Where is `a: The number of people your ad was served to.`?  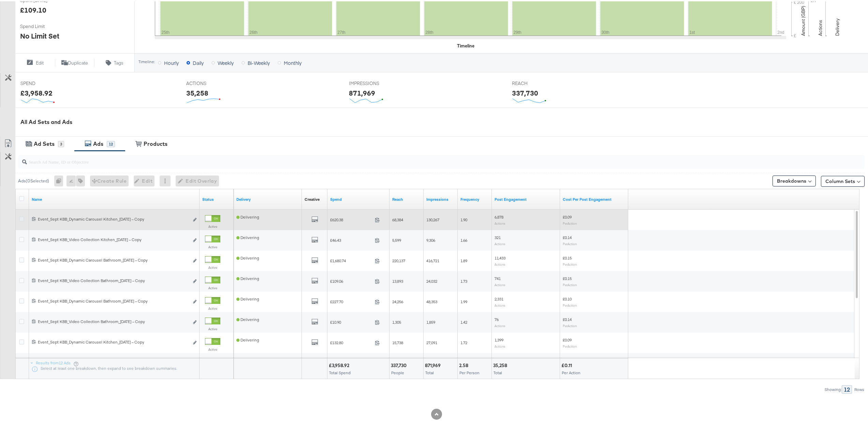 a: The number of people your ad was served to. is located at coordinates (407, 198).